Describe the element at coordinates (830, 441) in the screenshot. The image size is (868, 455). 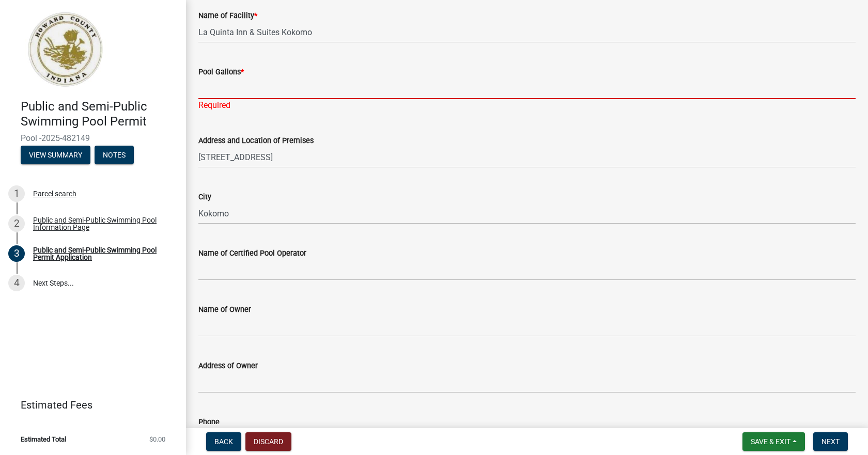
I see `button: Next` at that location.